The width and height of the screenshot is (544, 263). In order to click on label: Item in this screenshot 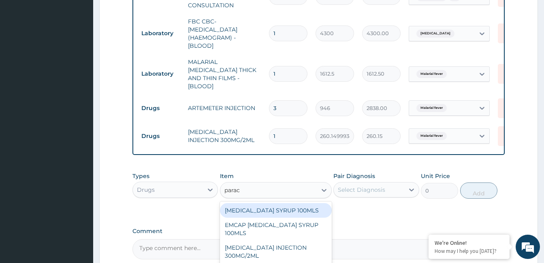, I will do `click(227, 176)`.